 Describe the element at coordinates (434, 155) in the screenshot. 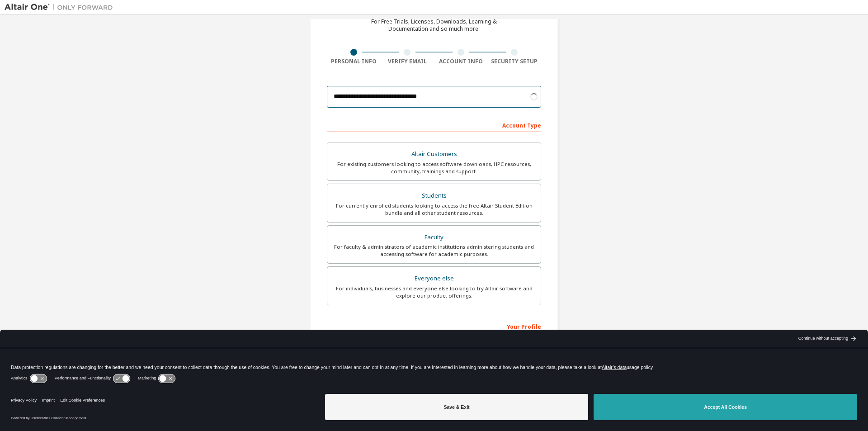

I see `div: Altair Customers` at that location.